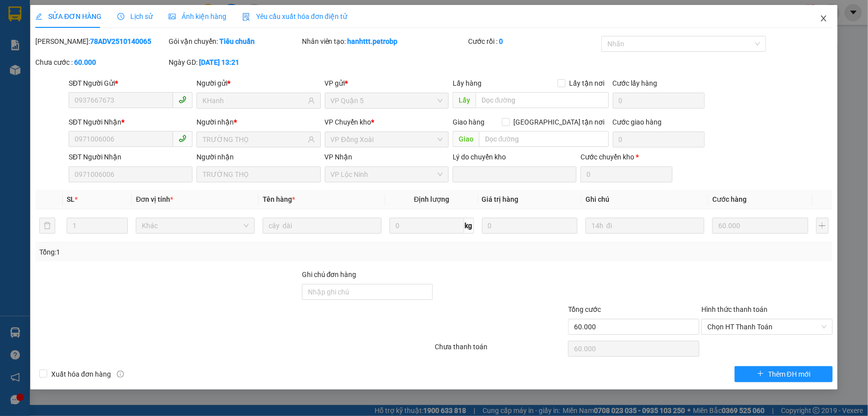  Describe the element at coordinates (729, 199) in the screenshot. I see `span: Cước hàng` at that location.